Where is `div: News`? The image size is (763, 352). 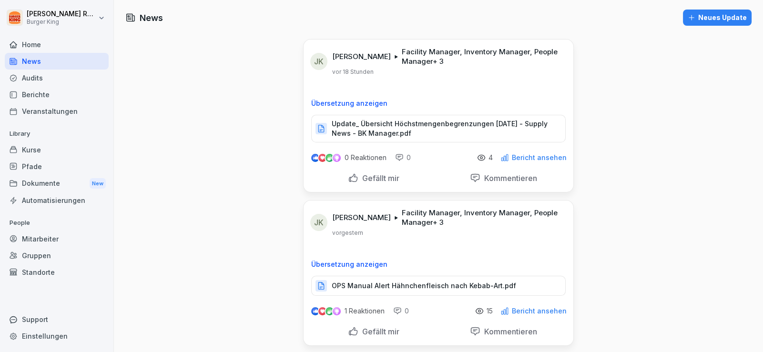
div: News is located at coordinates (57, 61).